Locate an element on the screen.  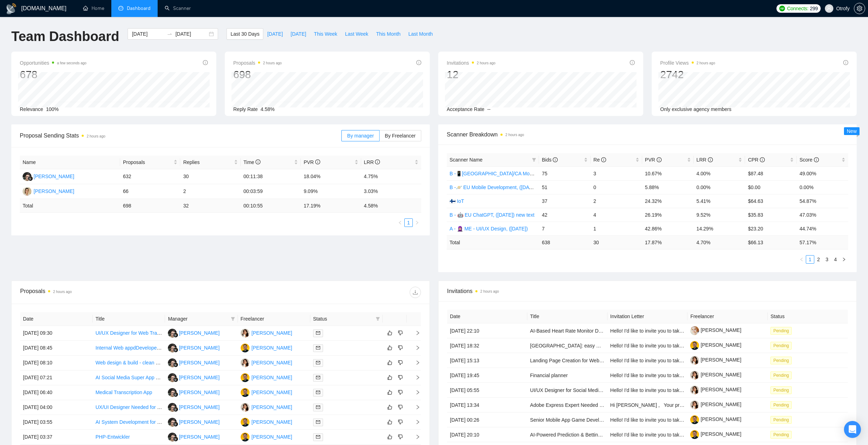
span: mail is located at coordinates (318, 377).